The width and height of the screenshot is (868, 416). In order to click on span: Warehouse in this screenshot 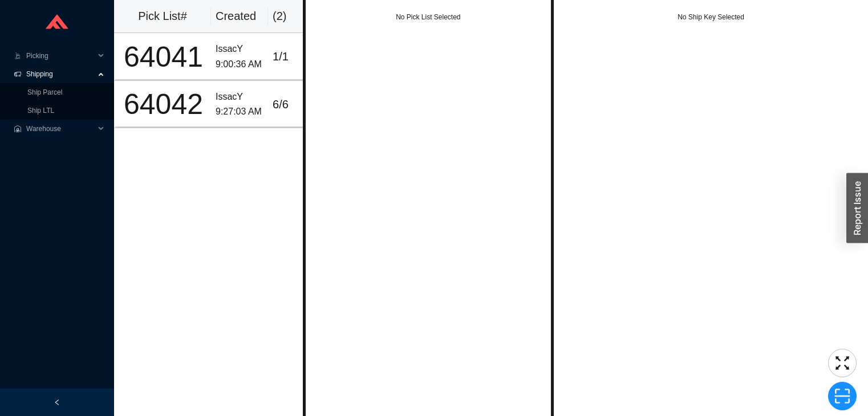, I will do `click(61, 128)`.